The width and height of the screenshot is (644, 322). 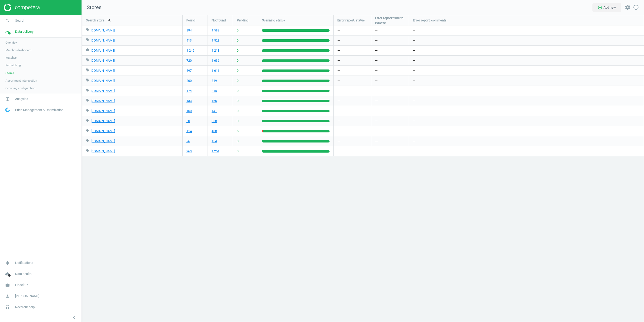 What do you see at coordinates (8, 285) in the screenshot?
I see `i: work` at bounding box center [8, 285].